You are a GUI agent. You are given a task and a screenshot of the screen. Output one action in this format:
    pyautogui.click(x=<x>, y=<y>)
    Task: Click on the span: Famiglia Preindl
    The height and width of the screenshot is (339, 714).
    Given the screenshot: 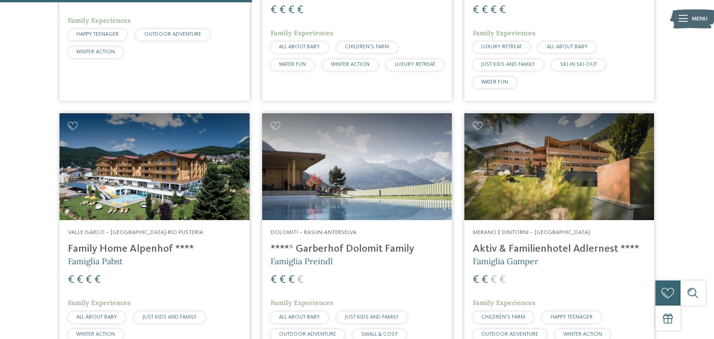 What is the action you would take?
    pyautogui.click(x=302, y=261)
    